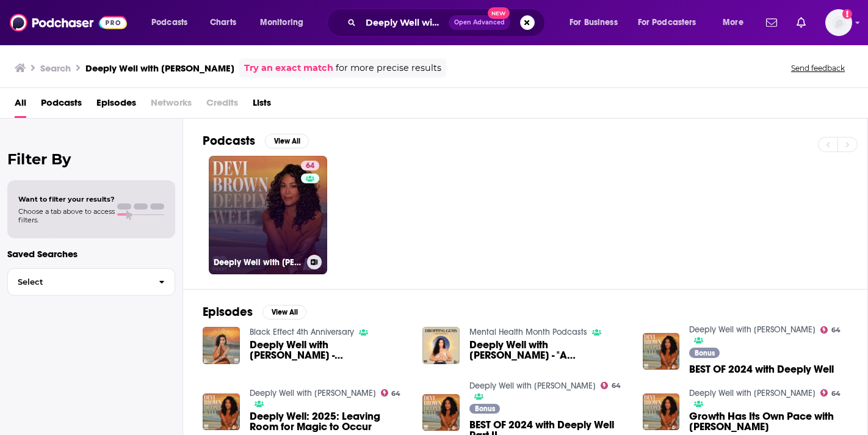  I want to click on button: Select, so click(91, 281).